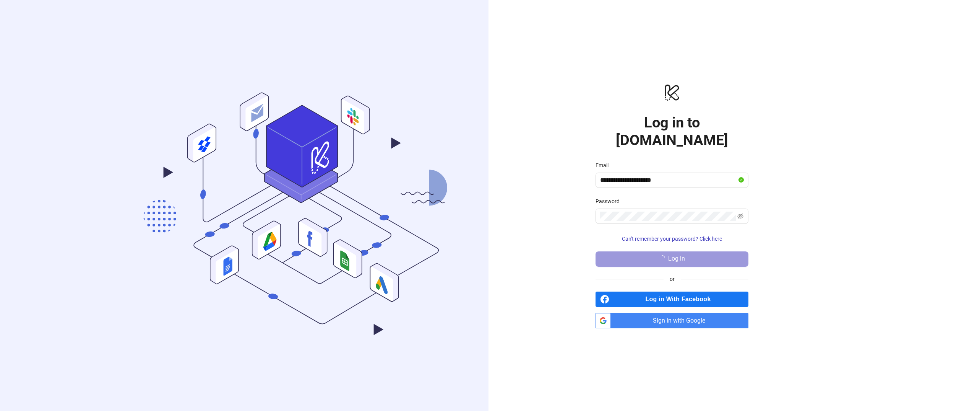 The image size is (977, 411). What do you see at coordinates (740, 216) in the screenshot?
I see `span: eye-invisible` at bounding box center [740, 216].